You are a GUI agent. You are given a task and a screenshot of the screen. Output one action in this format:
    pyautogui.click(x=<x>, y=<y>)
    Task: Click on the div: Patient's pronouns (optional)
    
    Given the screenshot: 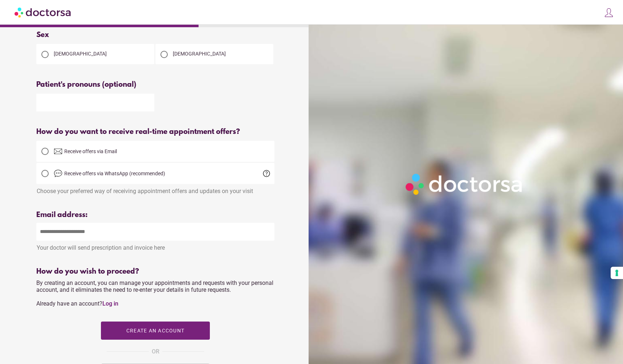 What is the action you would take?
    pyautogui.click(x=155, y=85)
    